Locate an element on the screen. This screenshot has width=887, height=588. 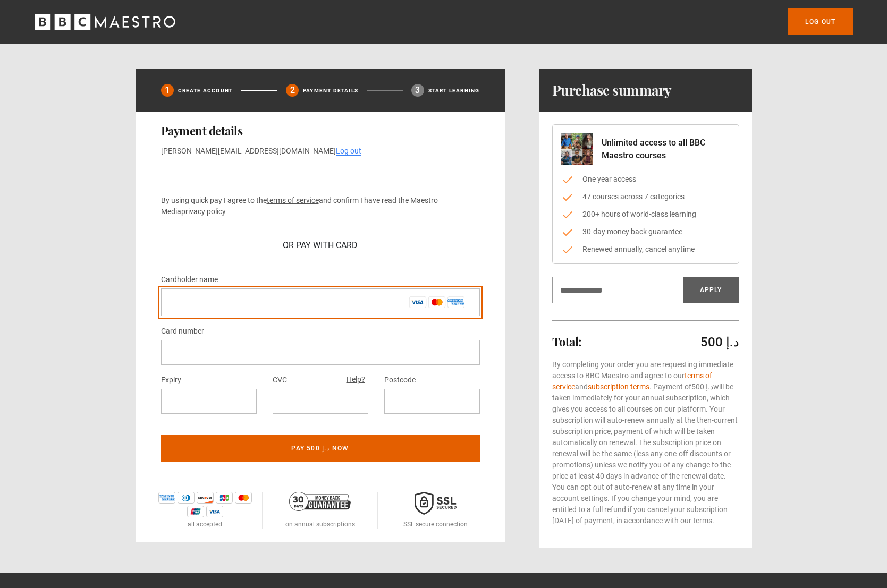
p: SSL secure connection is located at coordinates (436, 525).